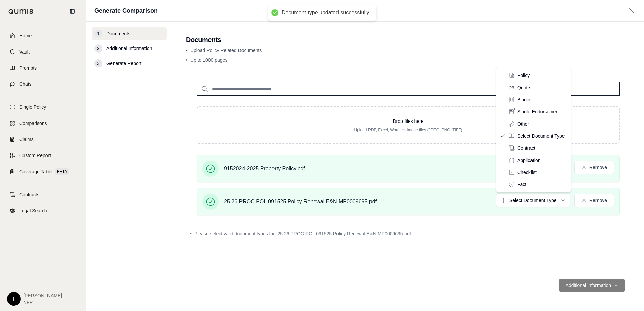  I want to click on span: Binder, so click(524, 100).